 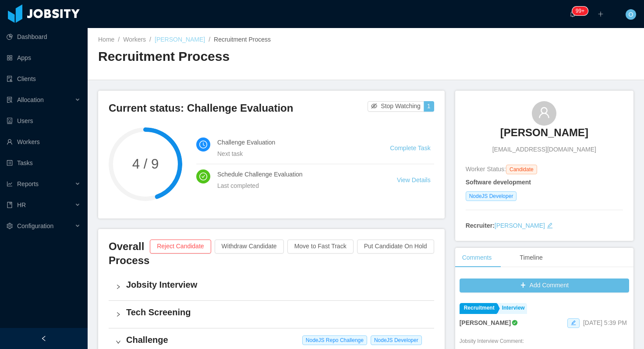 What do you see at coordinates (22, 205) in the screenshot?
I see `span: HR` at bounding box center [22, 205].